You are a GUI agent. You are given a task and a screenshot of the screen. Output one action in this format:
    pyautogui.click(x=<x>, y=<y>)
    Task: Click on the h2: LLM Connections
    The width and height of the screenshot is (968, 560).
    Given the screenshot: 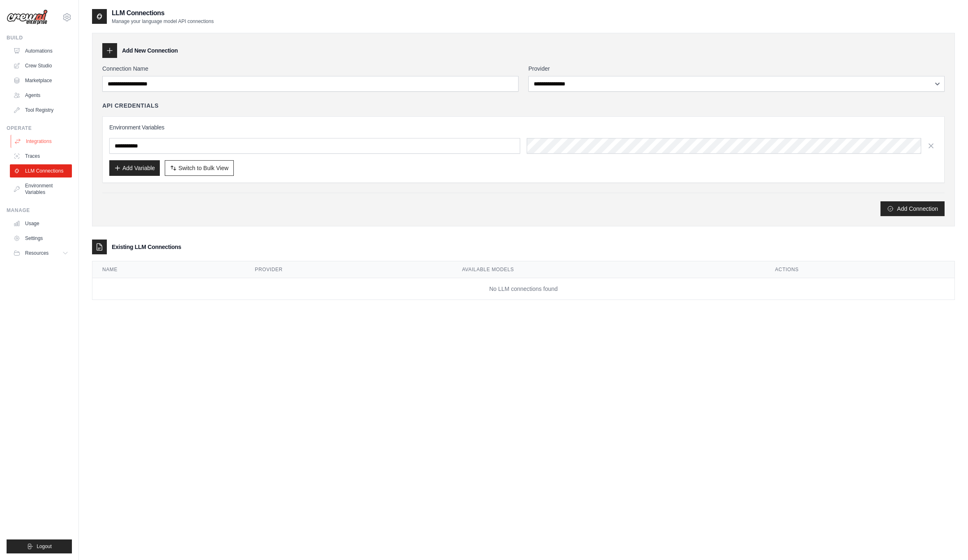 What is the action you would take?
    pyautogui.click(x=163, y=13)
    